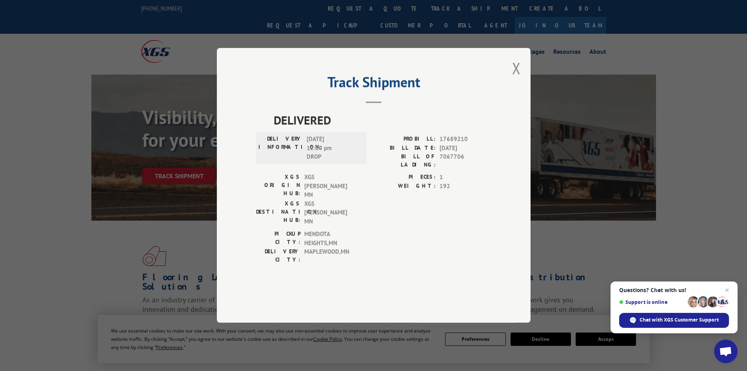  I want to click on label: PROBILL:, so click(405, 139).